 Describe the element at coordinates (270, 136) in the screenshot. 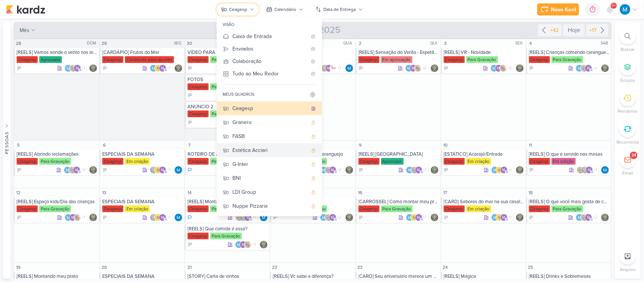

I see `button: FASB` at that location.